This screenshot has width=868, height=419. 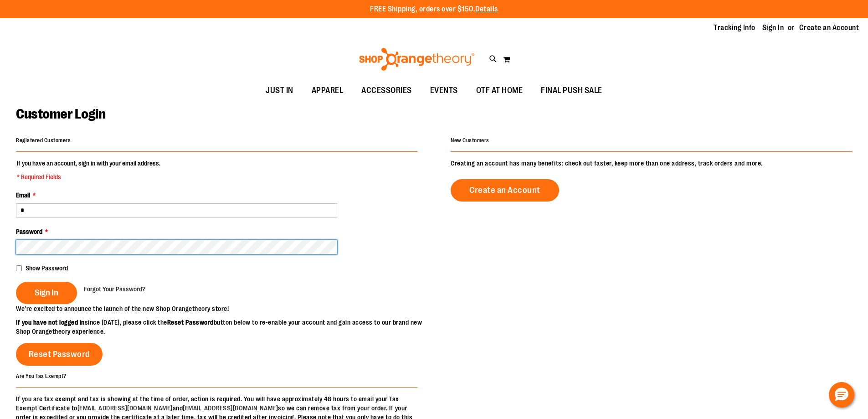 What do you see at coordinates (434, 9) in the screenshot?
I see `p: FREE Shipping, orders over $150.` at bounding box center [434, 9].